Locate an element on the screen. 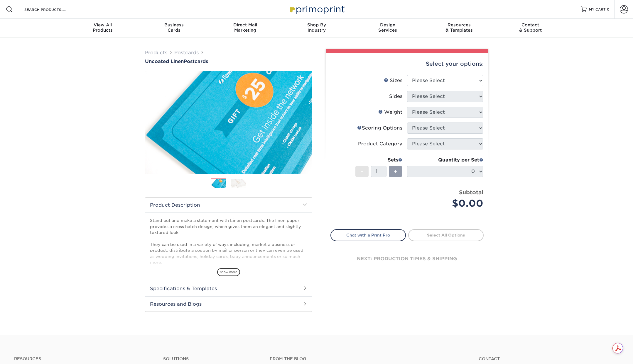 This screenshot has height=364, width=633. div: Quantity per Set is located at coordinates (445, 160).